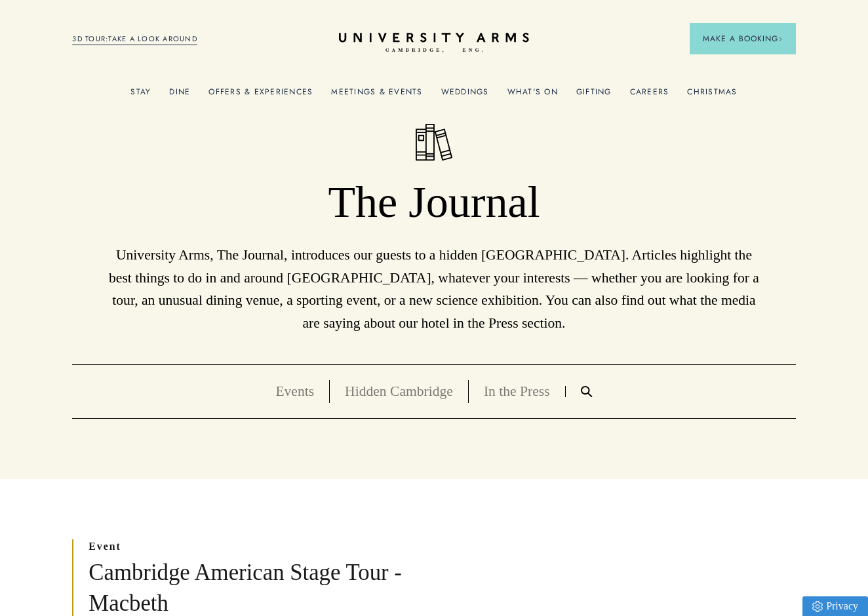 This screenshot has height=616, width=868. I want to click on a: Careers, so click(649, 95).